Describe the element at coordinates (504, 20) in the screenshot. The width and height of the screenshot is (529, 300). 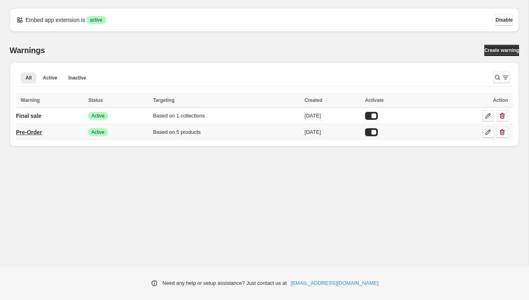
I see `span: Disable` at that location.